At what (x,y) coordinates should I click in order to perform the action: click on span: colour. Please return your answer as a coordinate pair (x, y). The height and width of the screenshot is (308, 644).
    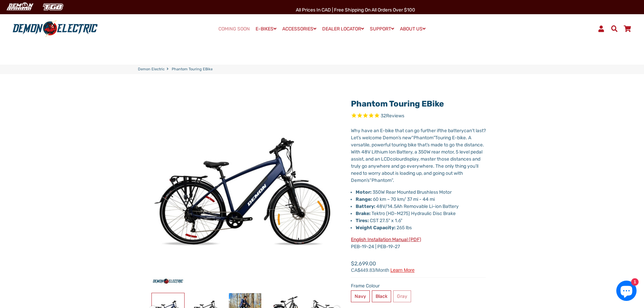
    Looking at the image, I should click on (397, 159).